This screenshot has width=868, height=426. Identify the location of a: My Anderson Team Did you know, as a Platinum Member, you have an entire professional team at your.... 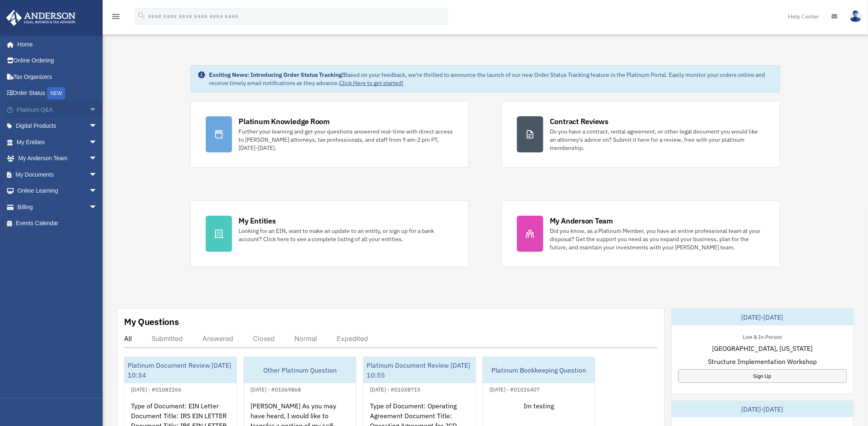
(641, 234).